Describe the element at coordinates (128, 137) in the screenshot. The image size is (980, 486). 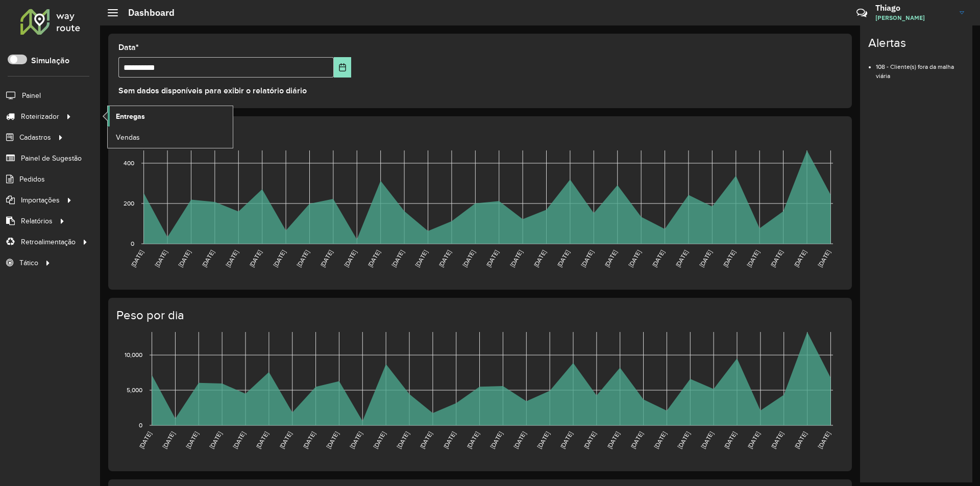
I see `span: Vendas` at that location.